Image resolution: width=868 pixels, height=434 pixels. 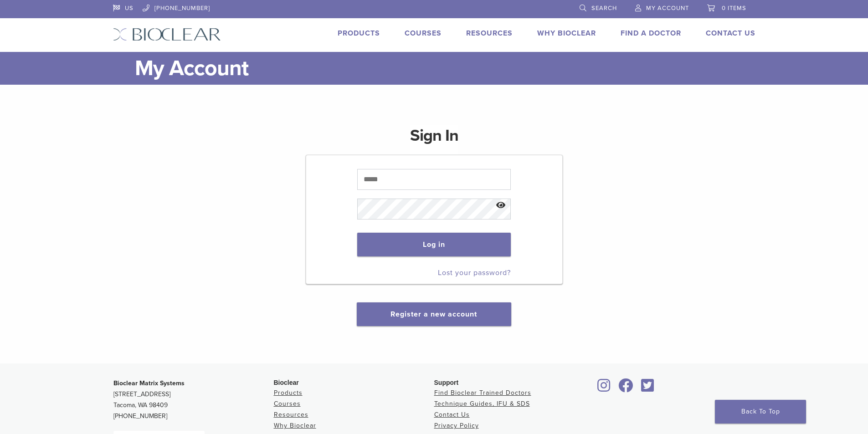 I want to click on button: Show password, so click(x=501, y=206).